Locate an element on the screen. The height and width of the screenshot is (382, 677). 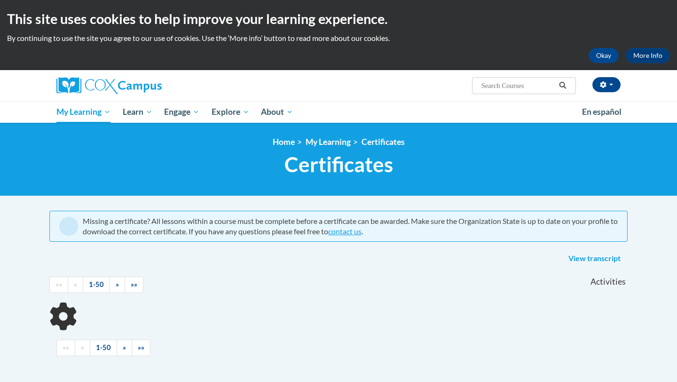
a: Cox Campus is located at coordinates (146, 86).